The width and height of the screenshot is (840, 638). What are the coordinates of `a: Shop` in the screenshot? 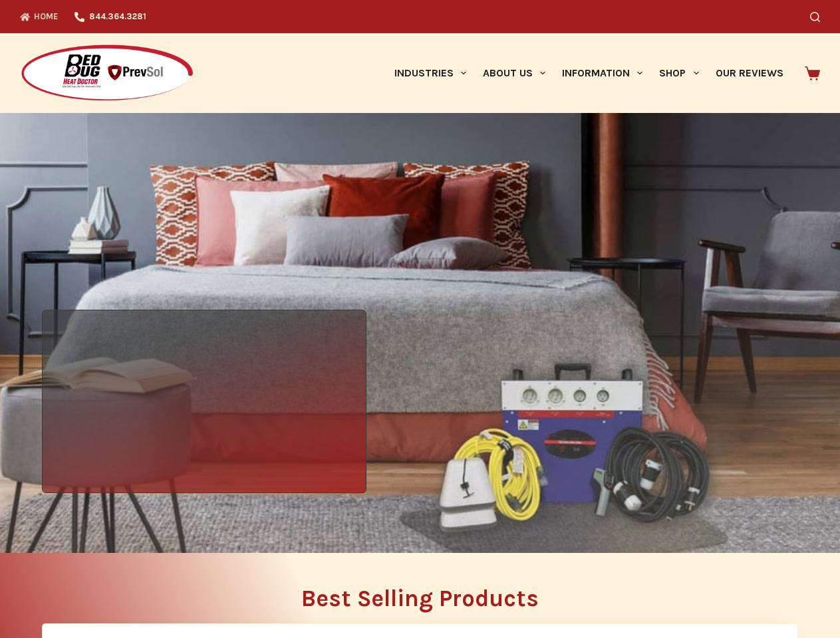 It's located at (679, 73).